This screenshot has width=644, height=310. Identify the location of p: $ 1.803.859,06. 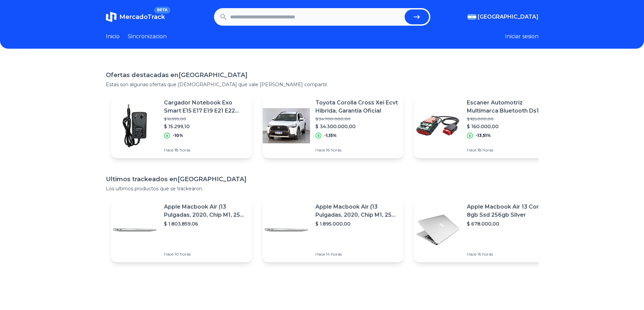
(205, 224).